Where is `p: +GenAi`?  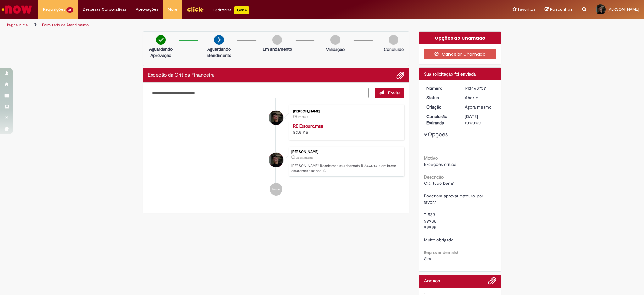 p: +GenAi is located at coordinates (241, 10).